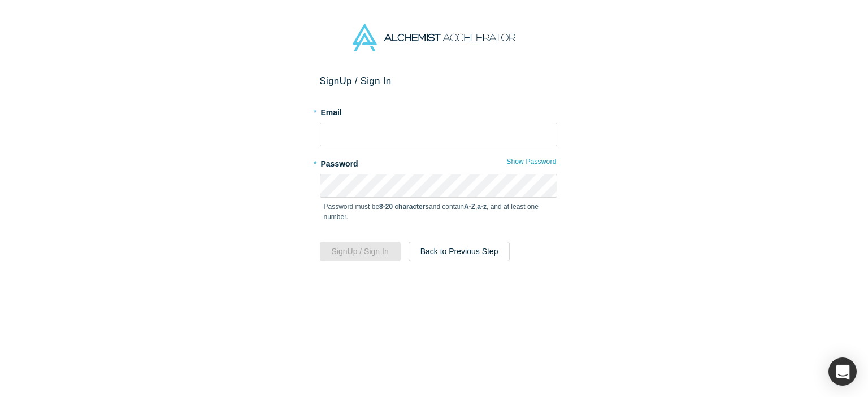 The image size is (868, 397). Describe the element at coordinates (404, 207) in the screenshot. I see `strong: 8-20 characters` at that location.